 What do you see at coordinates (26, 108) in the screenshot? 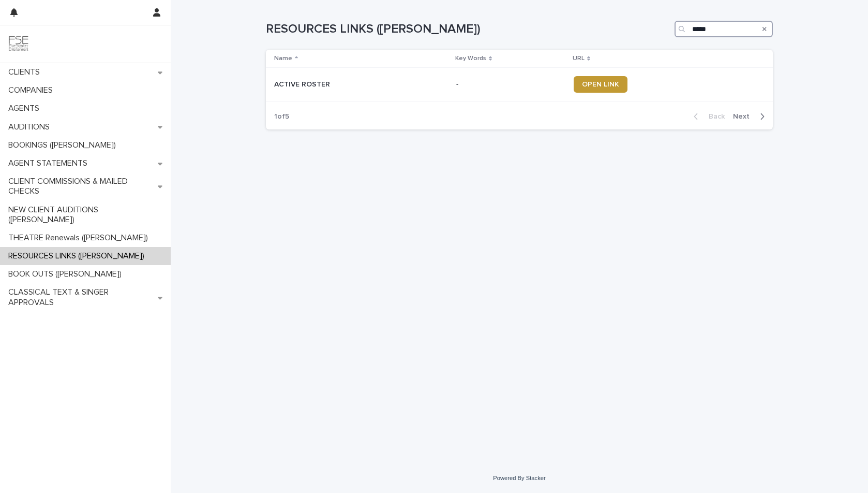
I see `p: AGENTS` at bounding box center [26, 108].